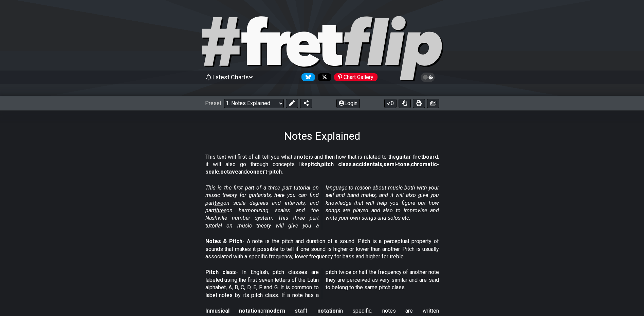 Image resolution: width=644 pixels, height=316 pixels. What do you see at coordinates (307, 77) in the screenshot?
I see `a: Follow #fretflip at Bluesky` at bounding box center [307, 77].